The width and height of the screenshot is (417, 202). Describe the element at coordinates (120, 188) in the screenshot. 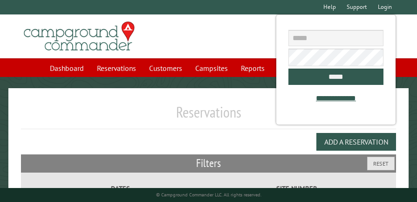

I see `label: Dates` at that location.